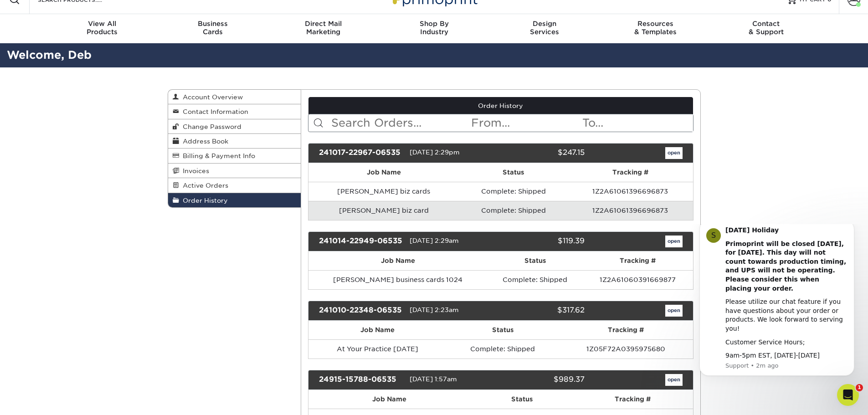 Image resolution: width=868 pixels, height=415 pixels. I want to click on span: Account Overview, so click(211, 97).